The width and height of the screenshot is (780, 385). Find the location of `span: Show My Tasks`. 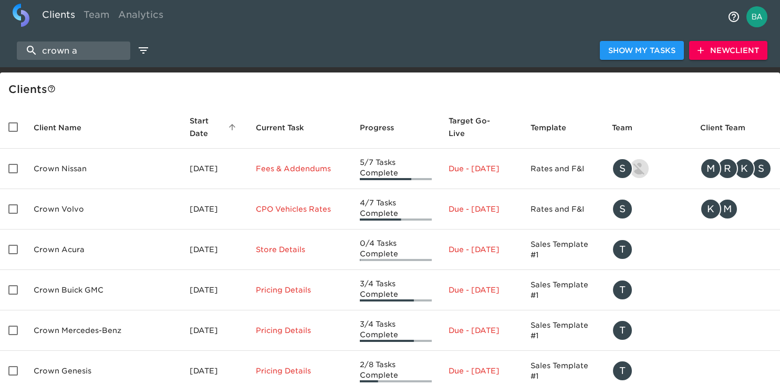

span: Show My Tasks is located at coordinates (642, 50).